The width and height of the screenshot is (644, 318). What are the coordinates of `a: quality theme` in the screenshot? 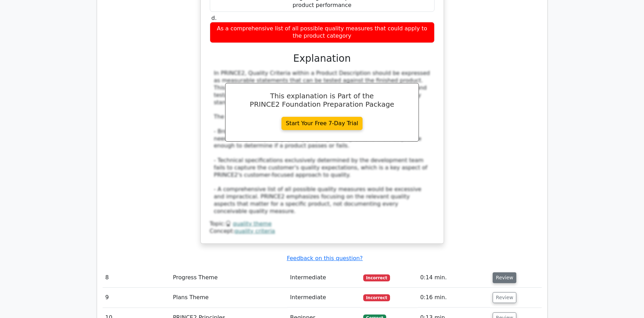 It's located at (253, 223).